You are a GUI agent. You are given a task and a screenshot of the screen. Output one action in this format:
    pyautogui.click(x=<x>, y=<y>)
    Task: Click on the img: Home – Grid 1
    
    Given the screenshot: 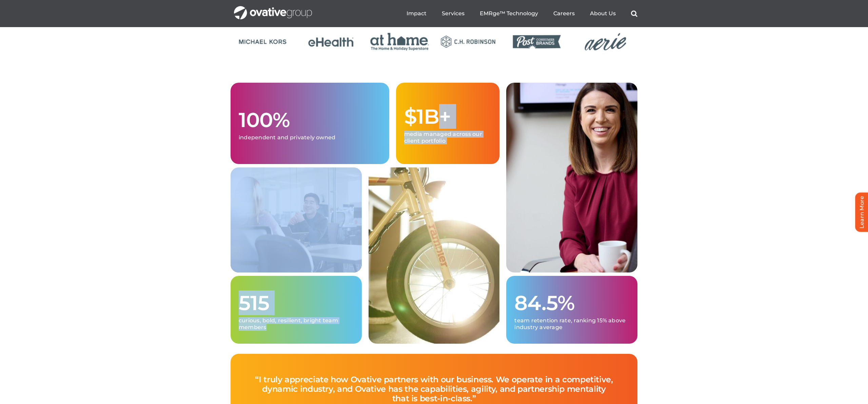 What is the action you would take?
    pyautogui.click(x=296, y=220)
    